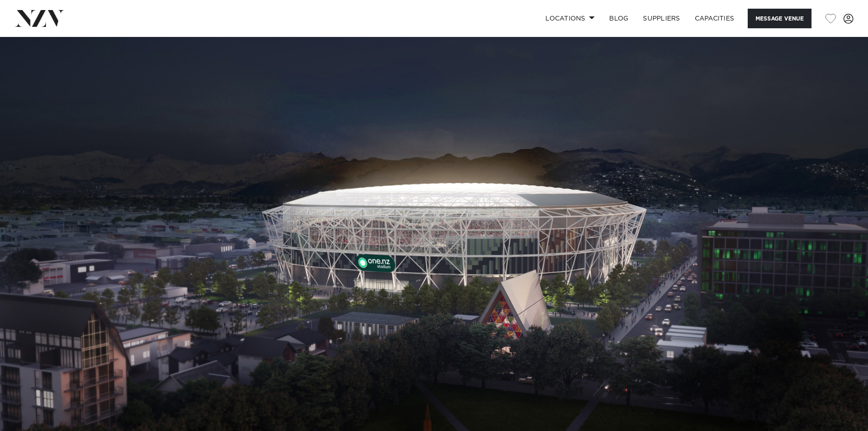  What do you see at coordinates (570, 18) in the screenshot?
I see `a: Locations` at bounding box center [570, 18].